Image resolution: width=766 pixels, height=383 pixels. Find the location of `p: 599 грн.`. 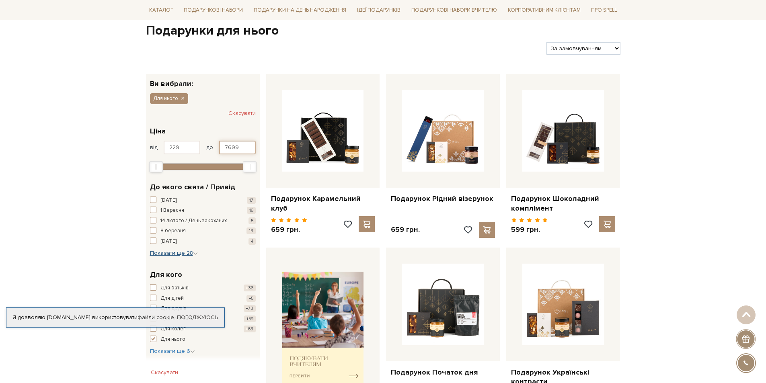

p: 599 грн. is located at coordinates (529, 230).